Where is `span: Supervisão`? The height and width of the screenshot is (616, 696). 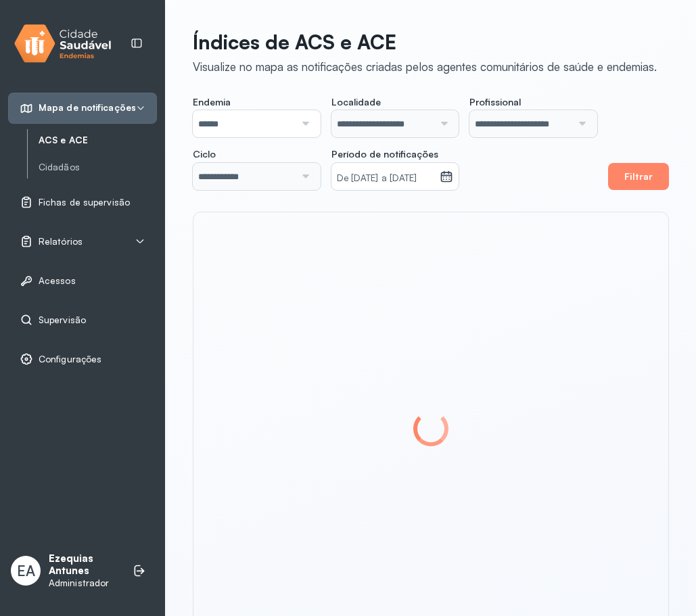 span: Supervisão is located at coordinates (62, 320).